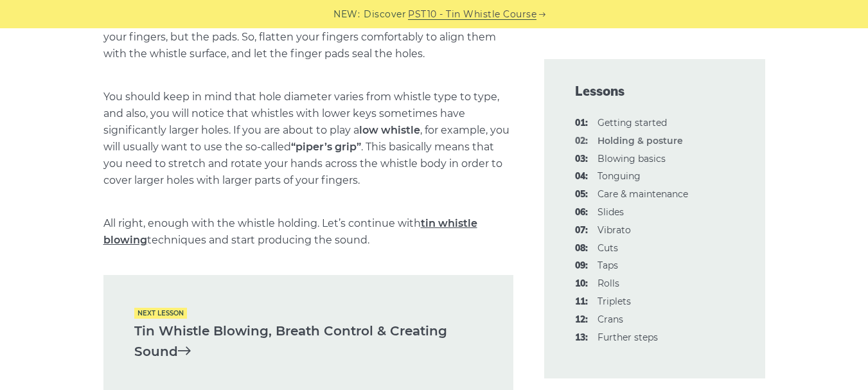 Image resolution: width=868 pixels, height=390 pixels. Describe the element at coordinates (582, 284) in the screenshot. I see `span: 10:` at that location.